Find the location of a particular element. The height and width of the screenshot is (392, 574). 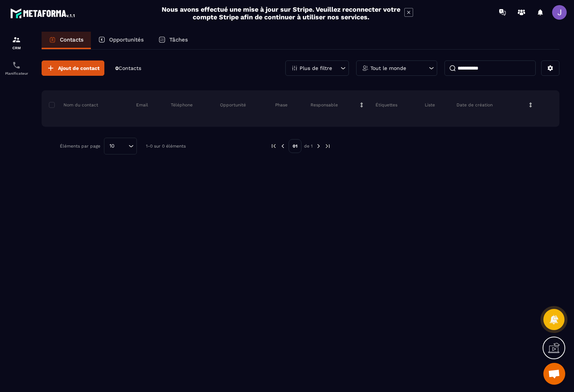

p: Éléments par page is located at coordinates (80, 146).